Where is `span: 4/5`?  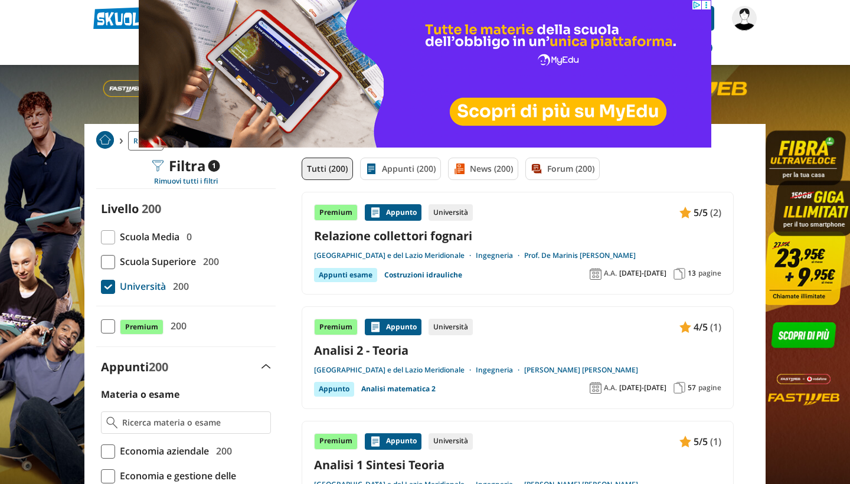
span: 4/5 is located at coordinates (700, 327).